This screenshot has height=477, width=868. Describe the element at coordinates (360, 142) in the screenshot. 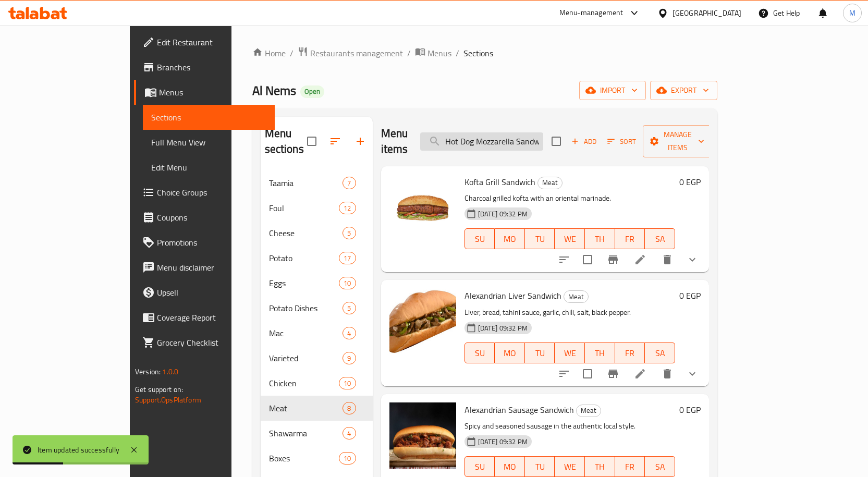

I see `button: Add section` at that location.